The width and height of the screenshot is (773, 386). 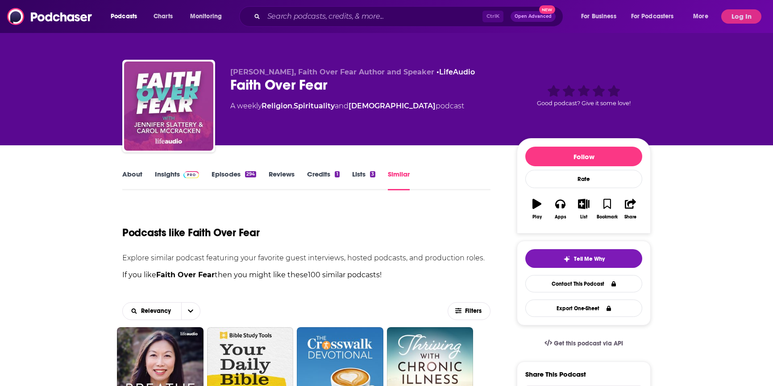 I want to click on p: If you like then you might like these 100 similar podcasts !, so click(x=306, y=275).